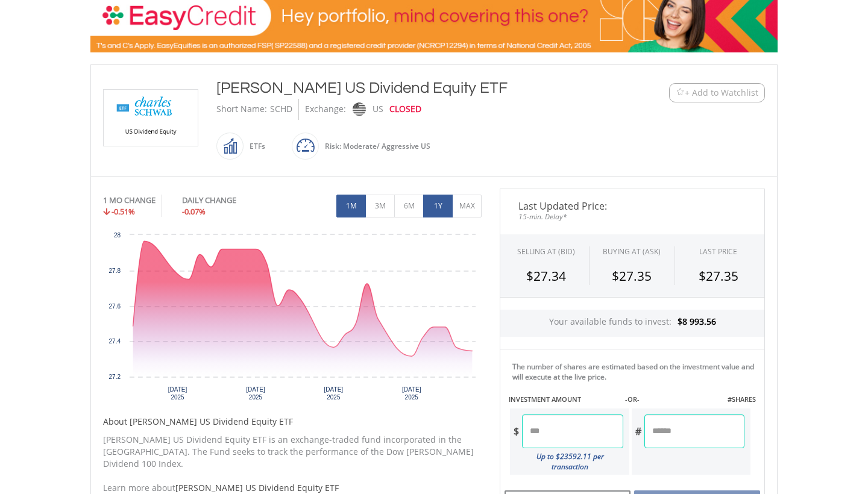 The height and width of the screenshot is (494, 868). What do you see at coordinates (697, 322) in the screenshot?
I see `span: $8 993.56` at bounding box center [697, 322].